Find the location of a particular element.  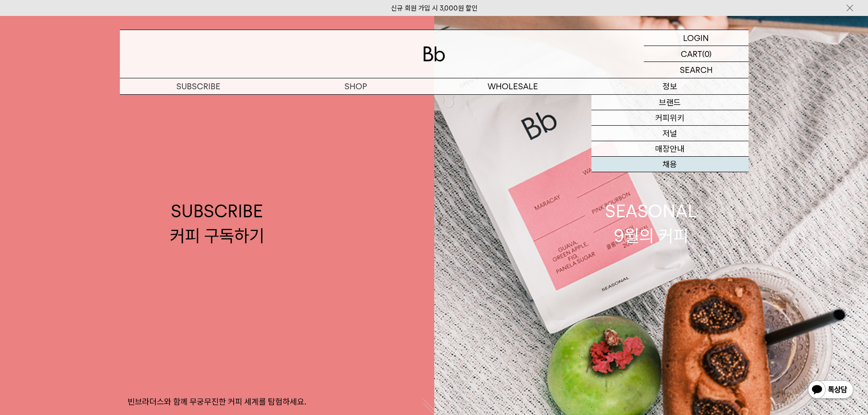

div: SEASONAL 9월의 커피 is located at coordinates (651, 223).